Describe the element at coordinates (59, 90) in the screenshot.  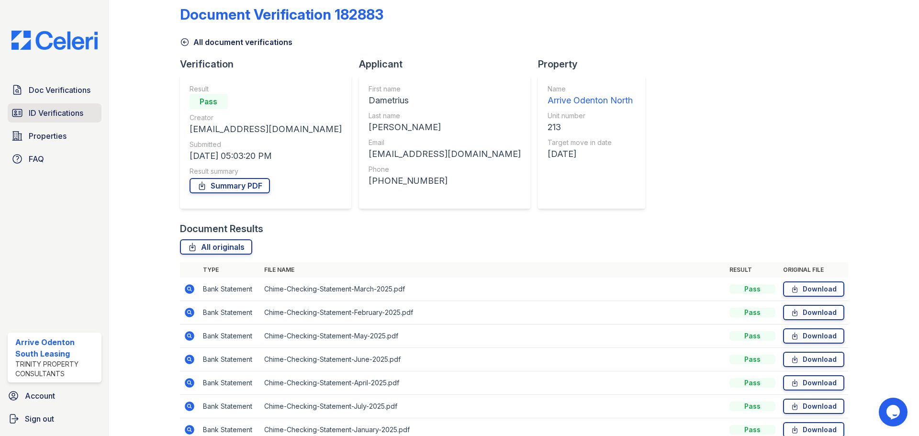
I see `span: Doc Verifications` at that location.